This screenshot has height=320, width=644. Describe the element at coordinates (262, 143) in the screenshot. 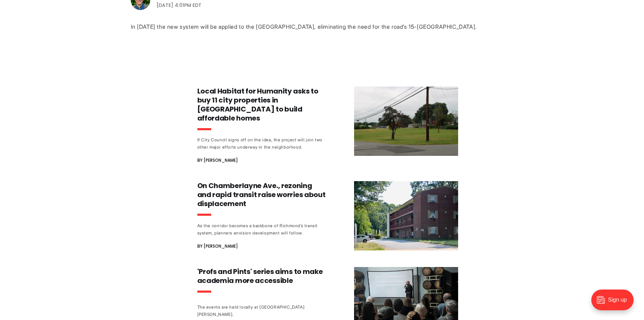

I see `div: If City Council signs off on the idea, the project will join two other major efforts underway in ...` at that location.